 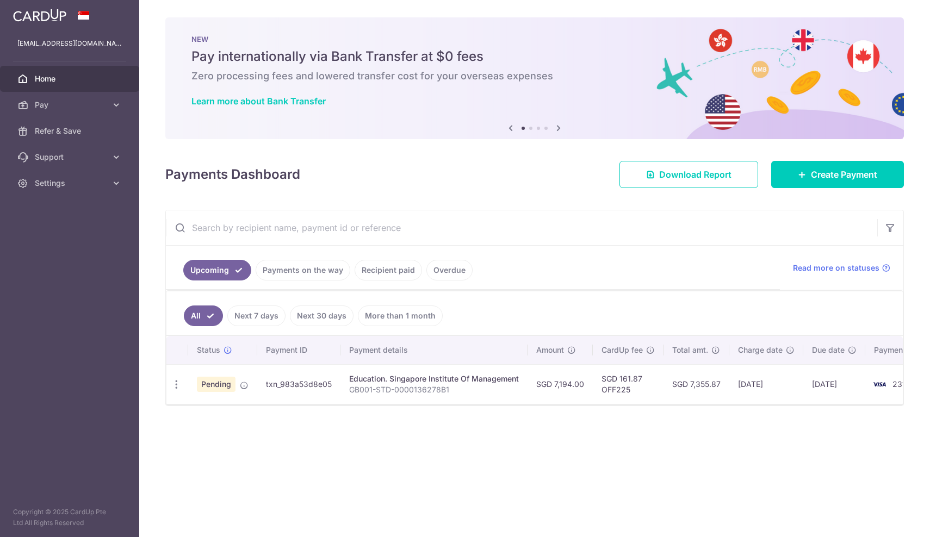 I want to click on a: Read more on statuses, so click(x=841, y=268).